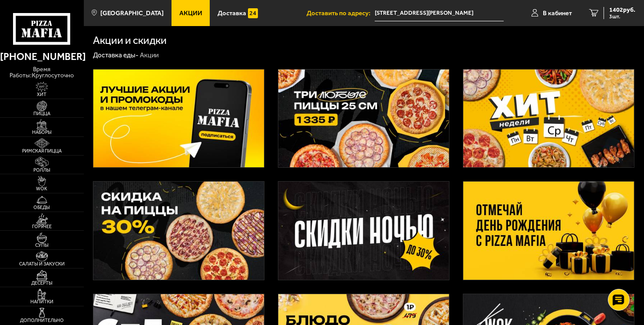 The height and width of the screenshot is (325, 644). What do you see at coordinates (622, 10) in the screenshot?
I see `span: 1402 руб.` at bounding box center [622, 10].